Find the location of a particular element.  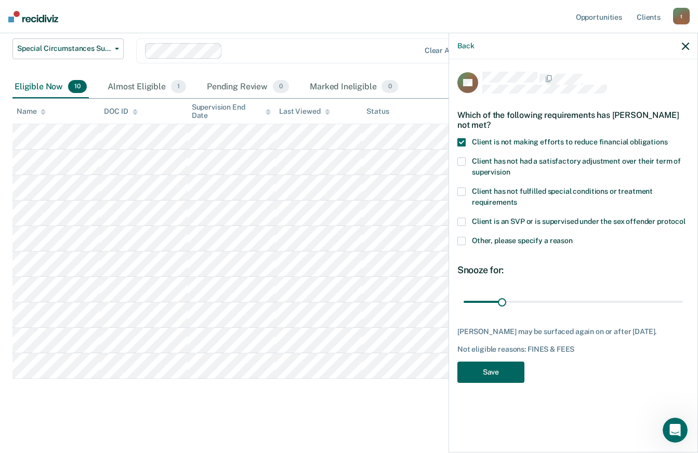

span: Client is not making efforts to reduce financial obligations is located at coordinates (569, 142).